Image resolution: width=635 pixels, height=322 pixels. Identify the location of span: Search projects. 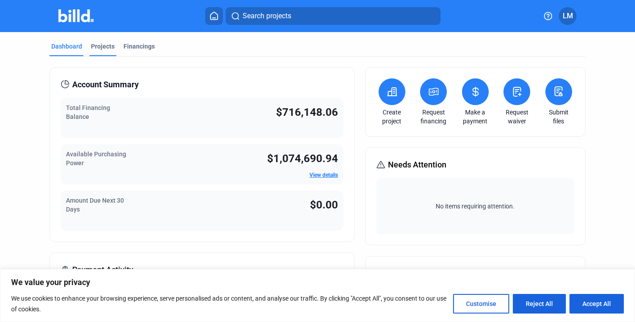
(267, 16).